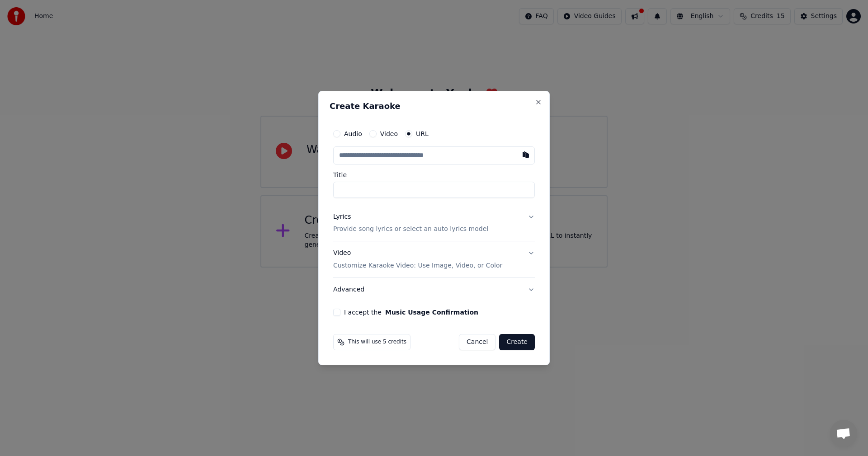 The width and height of the screenshot is (868, 456). Describe the element at coordinates (434, 175) in the screenshot. I see `label: Title` at that location.